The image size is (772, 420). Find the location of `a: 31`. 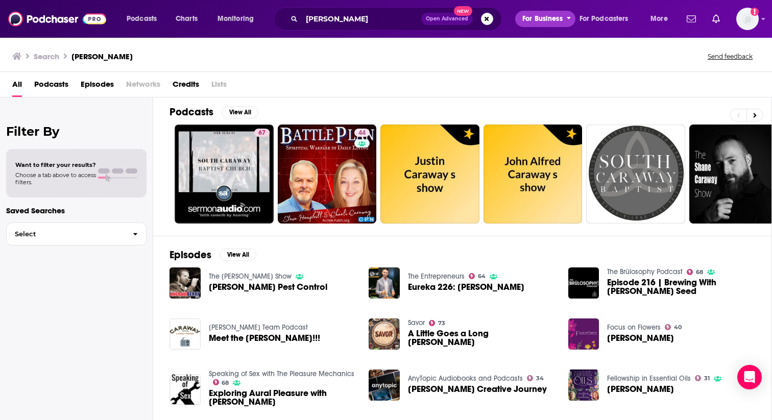

a: 31 is located at coordinates (702, 378).